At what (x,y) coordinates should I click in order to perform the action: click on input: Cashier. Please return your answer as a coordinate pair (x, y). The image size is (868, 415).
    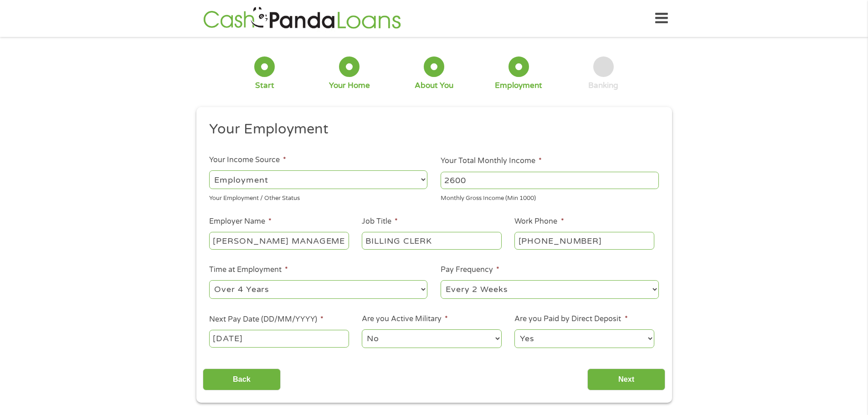
    Looking at the image, I should click on (431, 240).